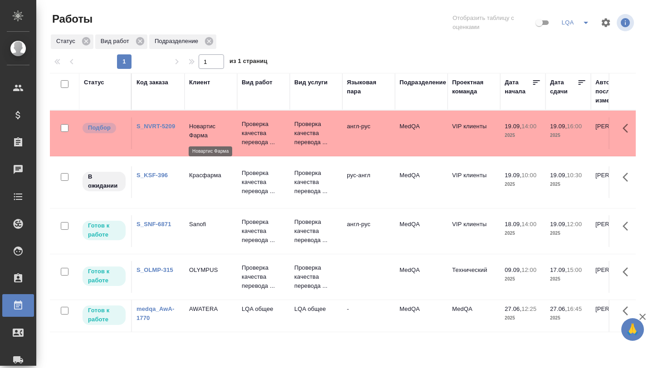  Describe the element at coordinates (513, 270) in the screenshot. I see `p: 09.09,` at that location.